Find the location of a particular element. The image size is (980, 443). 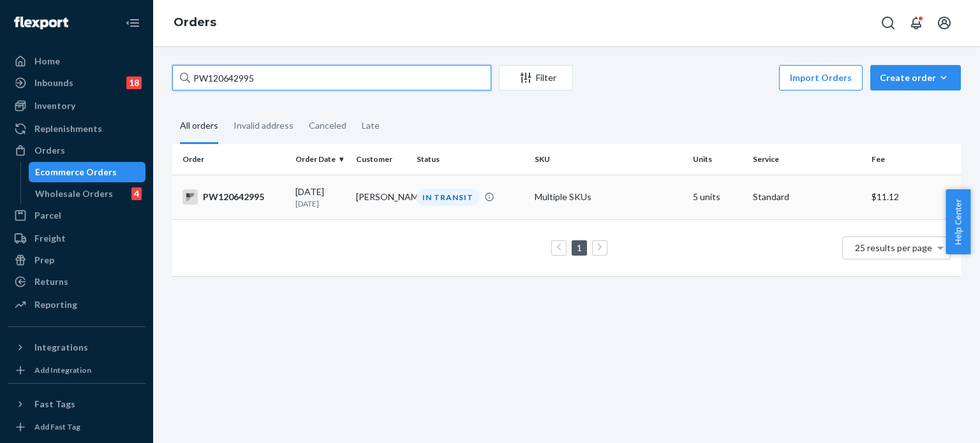

div: Add Fast Tag is located at coordinates (57, 427).